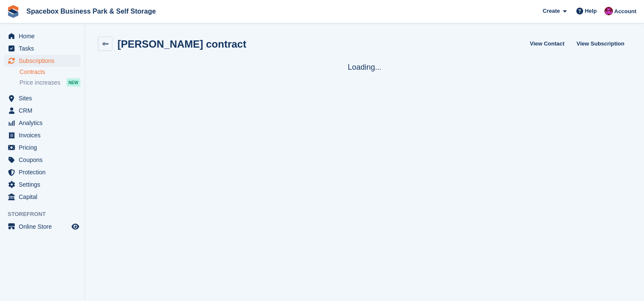 The width and height of the screenshot is (644, 301). What do you see at coordinates (44, 61) in the screenshot?
I see `span: Subscriptions` at bounding box center [44, 61].